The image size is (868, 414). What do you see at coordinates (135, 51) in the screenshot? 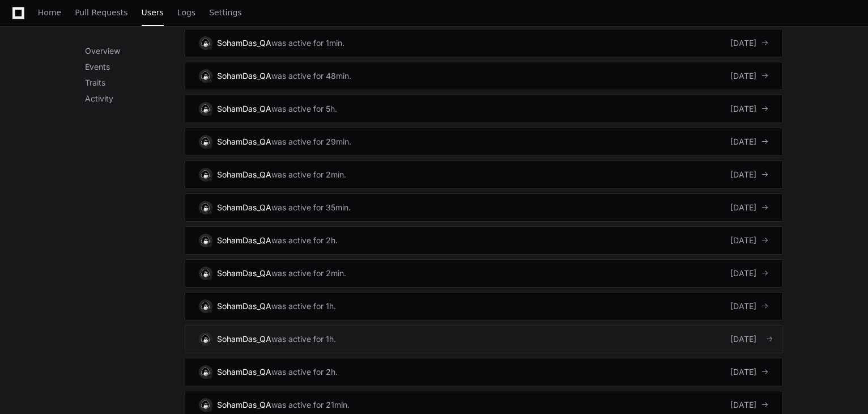
I see `p: Overview` at bounding box center [135, 51].